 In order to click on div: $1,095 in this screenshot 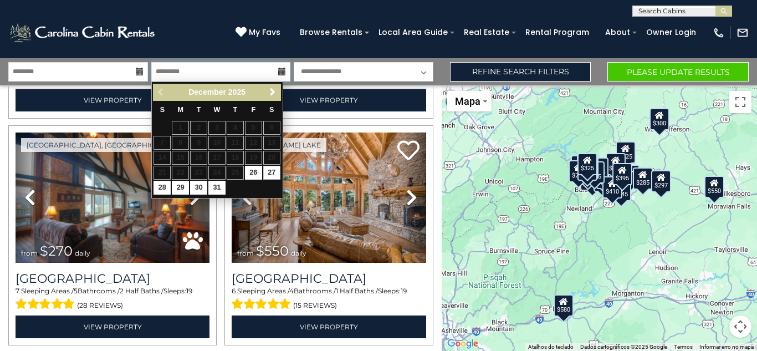, I will do `click(592, 180)`.